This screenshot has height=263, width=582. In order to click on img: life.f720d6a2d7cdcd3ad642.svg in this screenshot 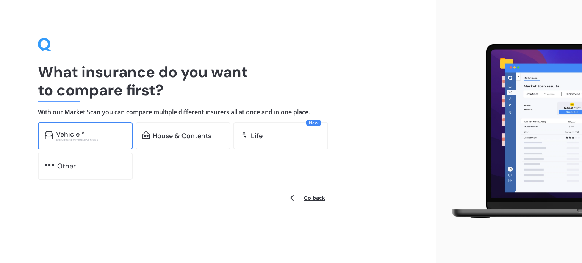, I will do `click(244, 135)`.